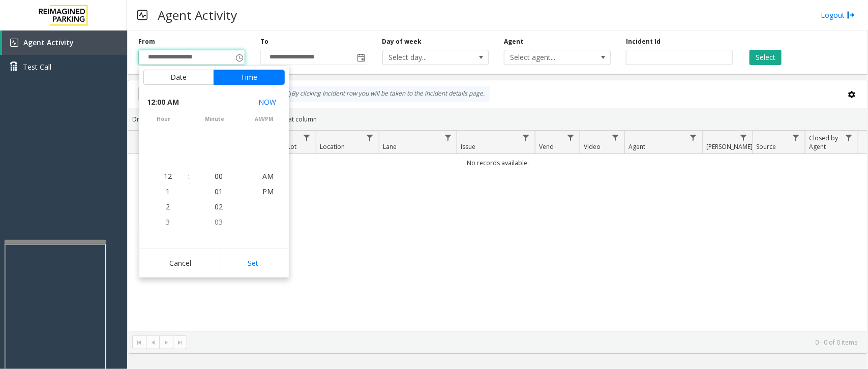 The image size is (868, 369). What do you see at coordinates (425, 57) in the screenshot?
I see `span: Select day...` at bounding box center [425, 57].